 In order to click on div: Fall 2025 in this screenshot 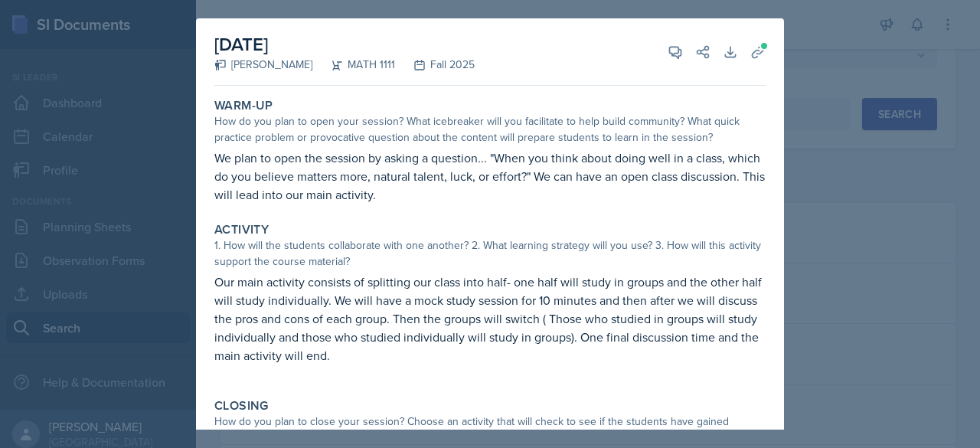, I will do `click(435, 65)`.